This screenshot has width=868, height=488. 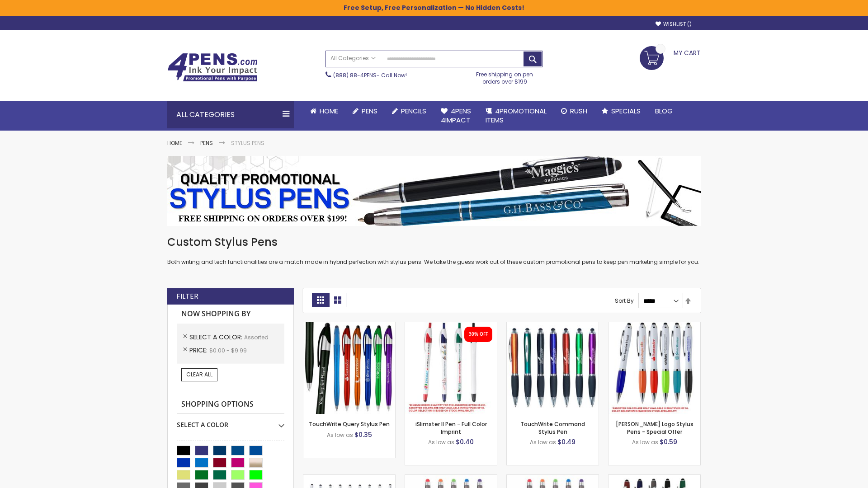 What do you see at coordinates (414, 111) in the screenshot?
I see `span: Pencils` at bounding box center [414, 111].